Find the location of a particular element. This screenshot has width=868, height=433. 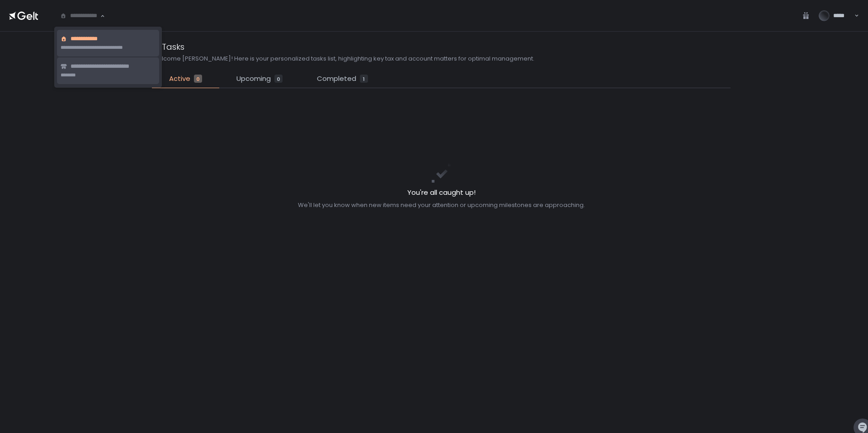

span: Completed is located at coordinates (336, 78).